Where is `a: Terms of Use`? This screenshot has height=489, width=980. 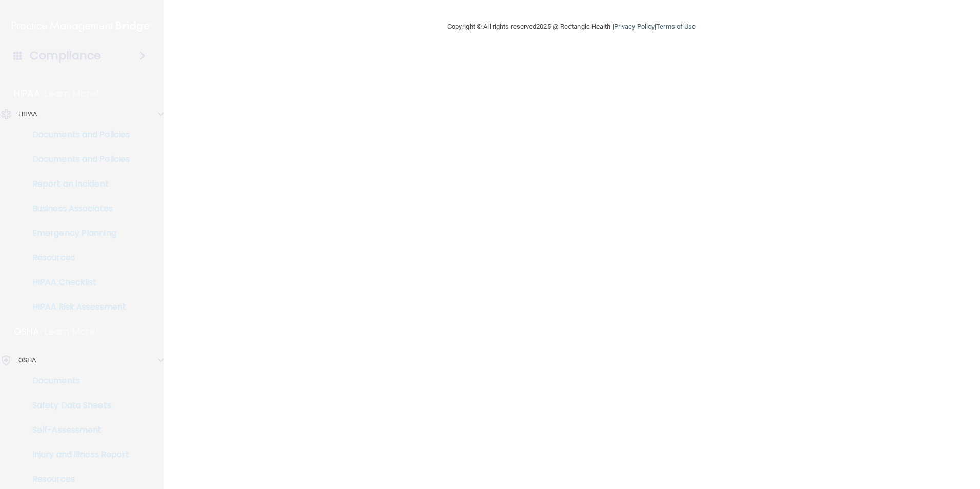 a: Terms of Use is located at coordinates (676, 26).